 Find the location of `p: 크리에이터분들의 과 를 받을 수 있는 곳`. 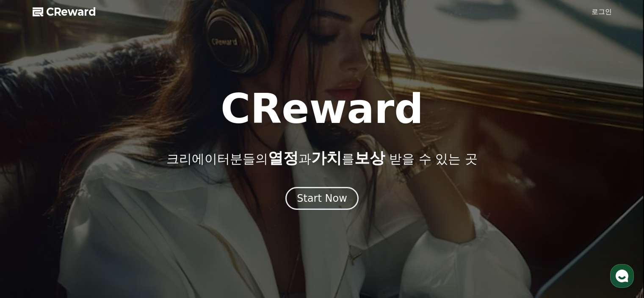

p: 크리에이터분들의 과 를 받을 수 있는 곳 is located at coordinates (322, 158).